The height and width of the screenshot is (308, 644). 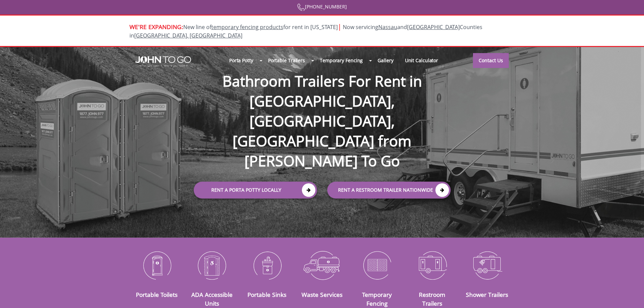 I want to click on img: Restroom-Trailers-icon_N.png, so click(x=432, y=265).